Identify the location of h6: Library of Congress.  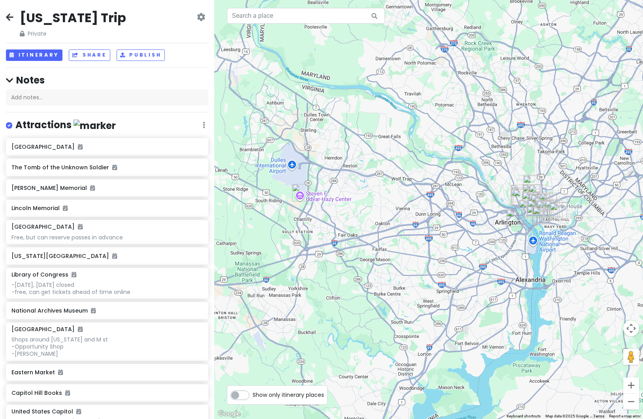
(44, 274).